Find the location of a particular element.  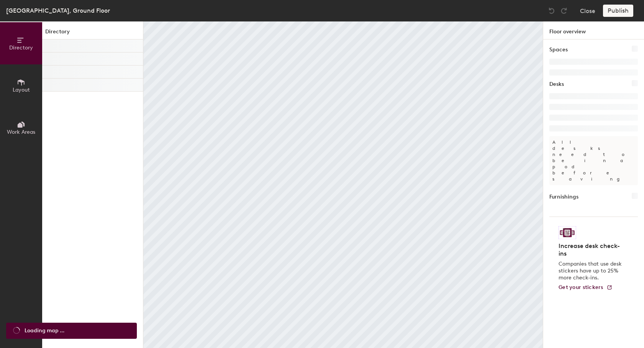

h4: Increase desk check-ins is located at coordinates (591, 250).